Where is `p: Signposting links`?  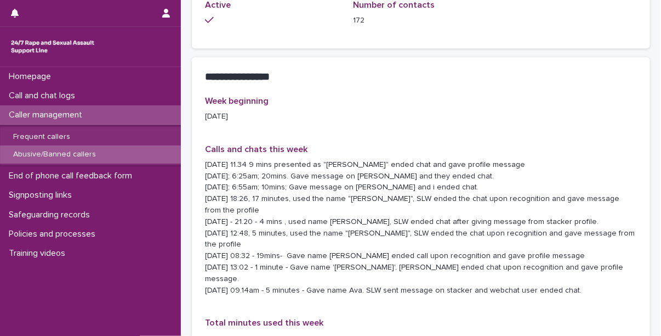 p: Signposting links is located at coordinates (42, 195).